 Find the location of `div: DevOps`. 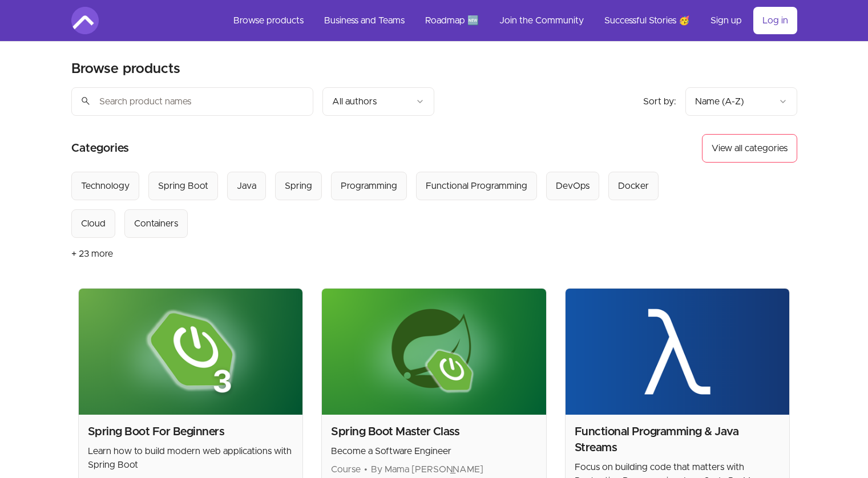

div: DevOps is located at coordinates (572, 186).